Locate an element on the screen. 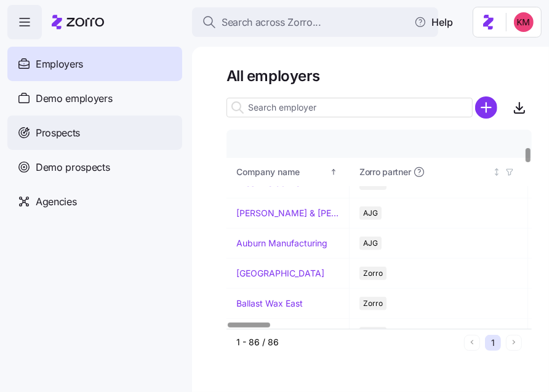 The image size is (549, 392). a: Agencies is located at coordinates (94, 201).